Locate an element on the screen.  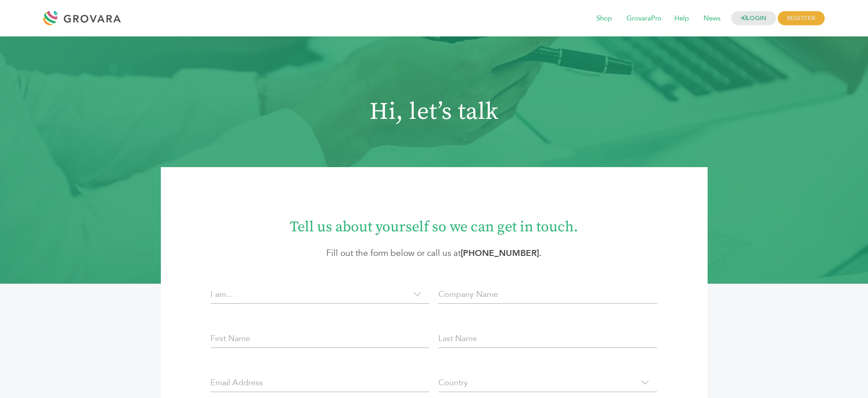
a: LOGIN is located at coordinates (754, 18).